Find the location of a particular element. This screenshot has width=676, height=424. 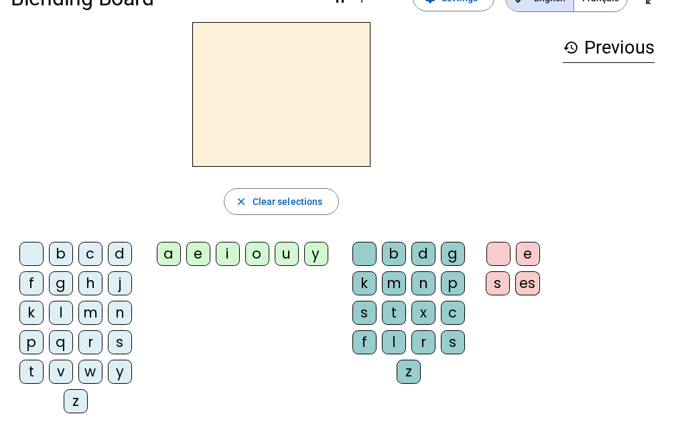

div: j is located at coordinates (120, 283).